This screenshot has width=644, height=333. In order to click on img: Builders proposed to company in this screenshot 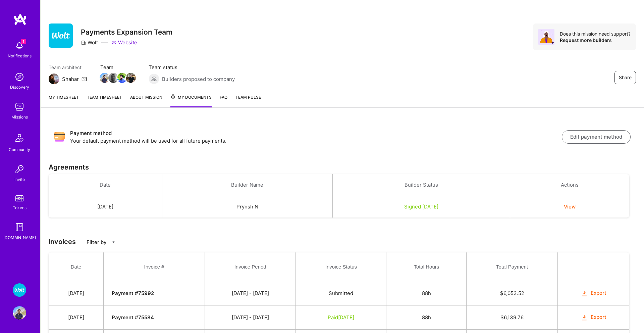, I will do `click(154, 79)`.